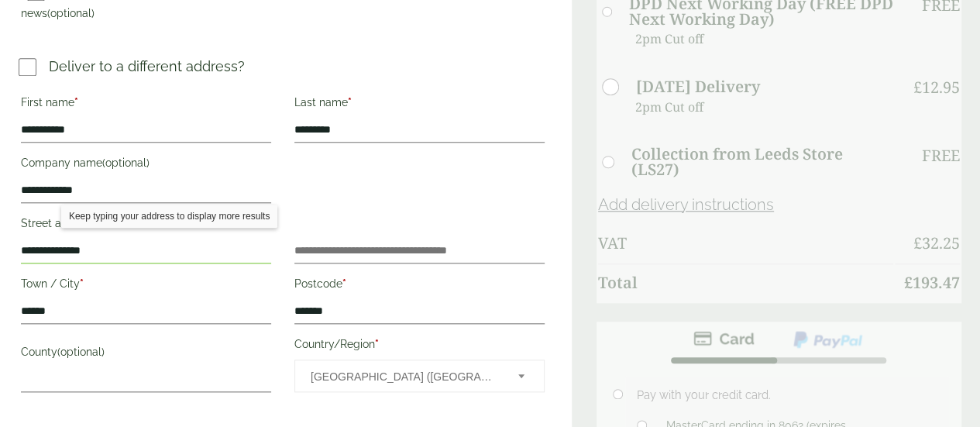 The image size is (980, 427). What do you see at coordinates (146, 354) in the screenshot?
I see `label: County` at bounding box center [146, 354].